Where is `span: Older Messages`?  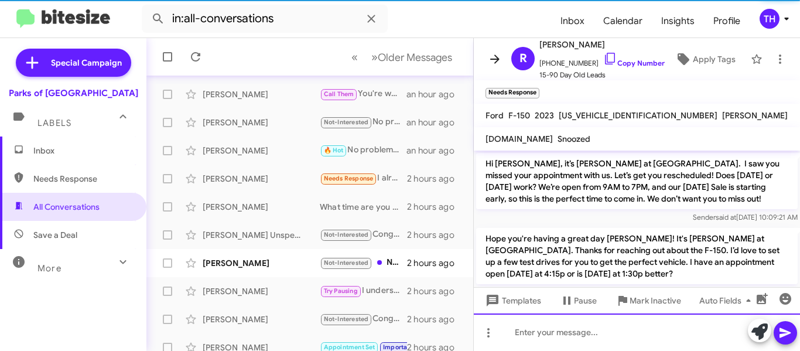 span: Older Messages is located at coordinates (415, 57).